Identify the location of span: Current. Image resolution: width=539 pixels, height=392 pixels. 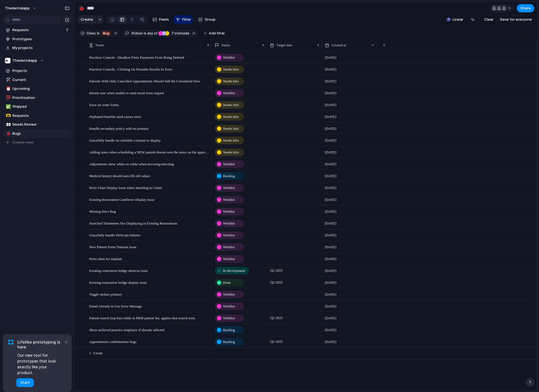
(41, 80).